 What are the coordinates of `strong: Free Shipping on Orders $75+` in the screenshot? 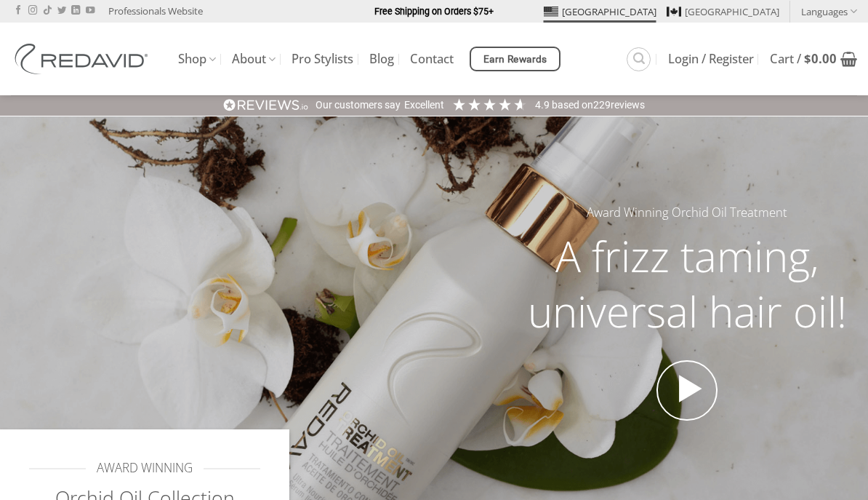 It's located at (434, 11).